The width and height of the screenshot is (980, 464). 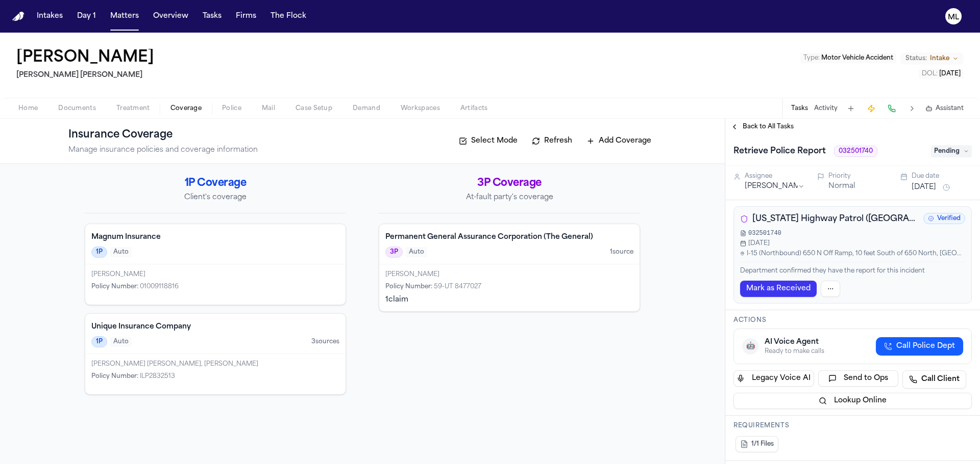 What do you see at coordinates (212, 16) in the screenshot?
I see `a: Tasks` at bounding box center [212, 16].